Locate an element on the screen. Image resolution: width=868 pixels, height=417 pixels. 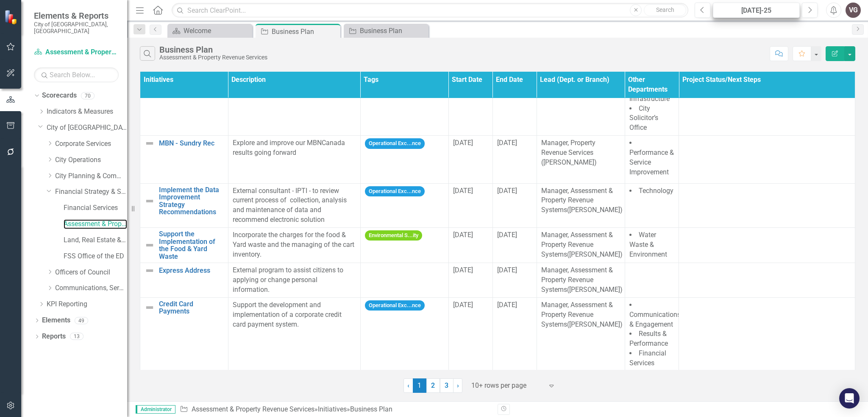
button: Search is located at coordinates (665, 10).